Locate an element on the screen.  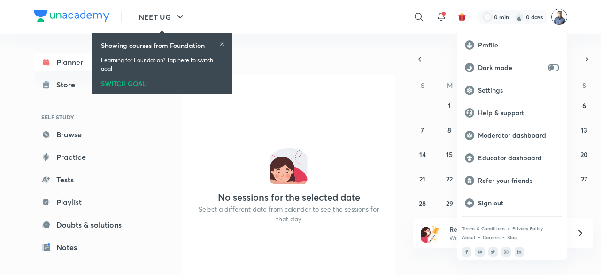
a: Profile is located at coordinates (512, 45).